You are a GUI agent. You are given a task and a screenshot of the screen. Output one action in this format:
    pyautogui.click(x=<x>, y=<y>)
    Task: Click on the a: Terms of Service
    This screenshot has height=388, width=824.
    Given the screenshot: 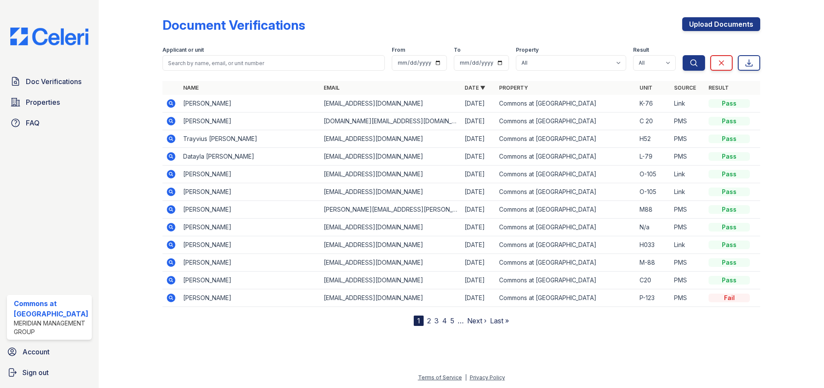 What is the action you would take?
    pyautogui.click(x=440, y=377)
    